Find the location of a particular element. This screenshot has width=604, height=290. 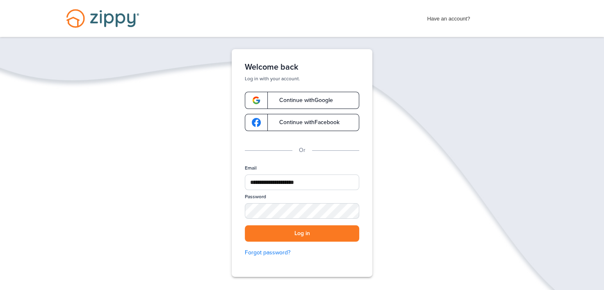

a: Forgot password? is located at coordinates (302, 253).